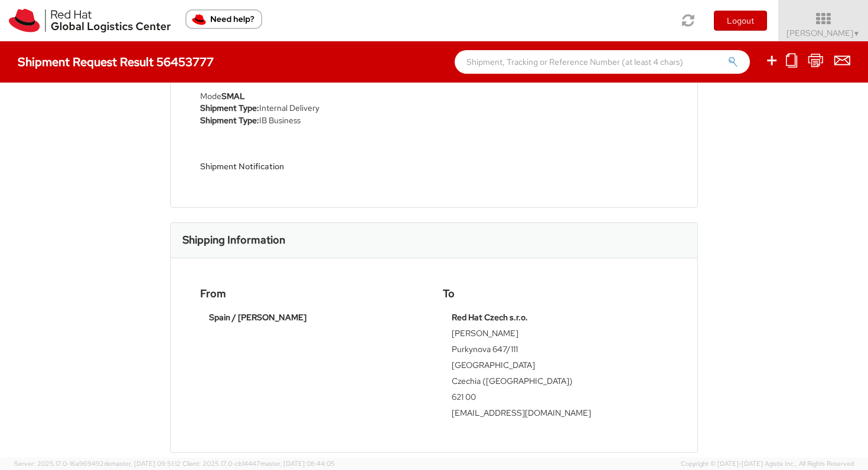  Describe the element at coordinates (259, 464) in the screenshot. I see `span: Client: 2025.17.0-cb14447` at that location.